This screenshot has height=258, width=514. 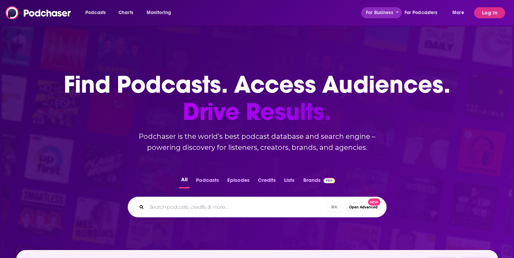 I want to click on button: All, so click(x=184, y=182).